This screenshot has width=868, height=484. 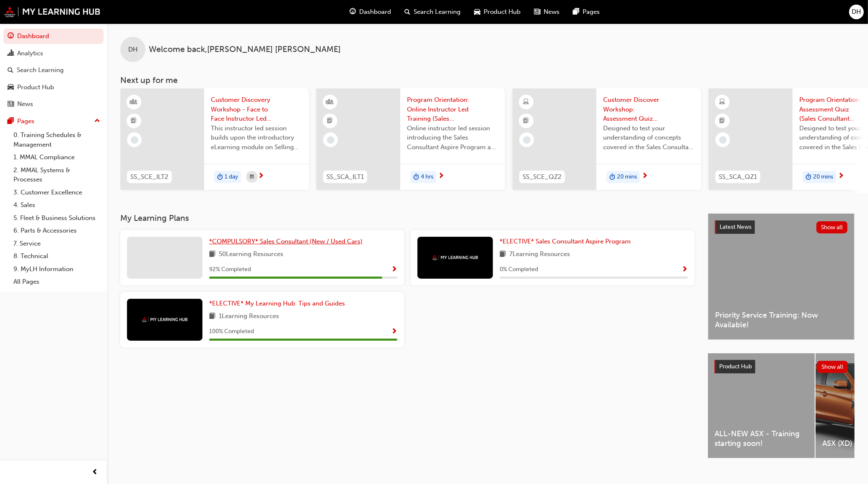 I want to click on a: 2. MMAL Systems & Processes, so click(x=56, y=174).